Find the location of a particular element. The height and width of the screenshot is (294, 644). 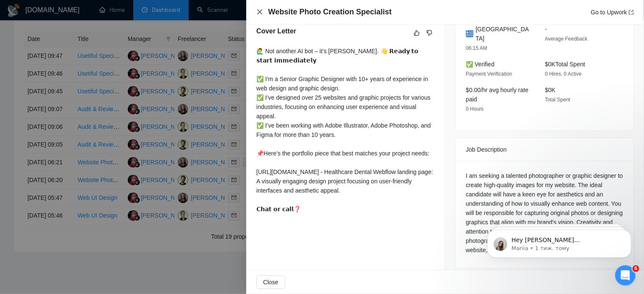

span: Close is located at coordinates (271, 282).